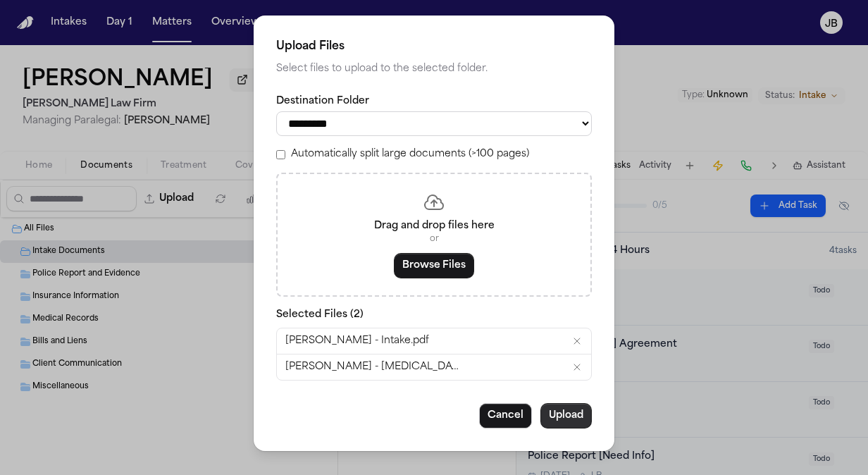 This screenshot has height=475, width=868. I want to click on label: Destination Folder, so click(434, 102).